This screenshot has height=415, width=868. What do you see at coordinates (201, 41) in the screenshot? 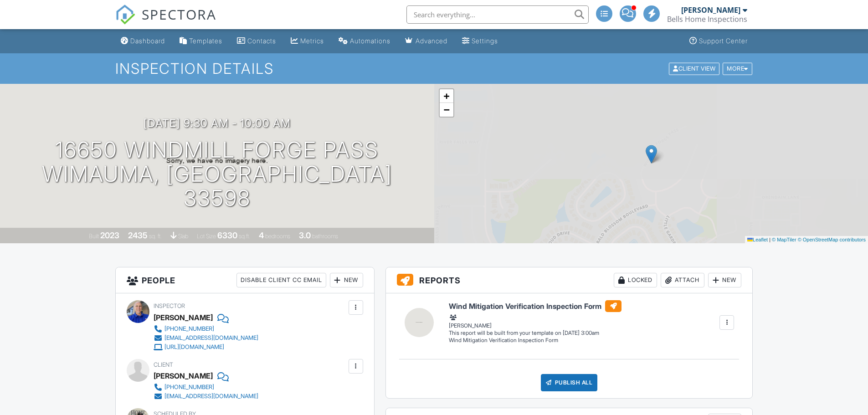
I see `a: Templates` at bounding box center [201, 41].